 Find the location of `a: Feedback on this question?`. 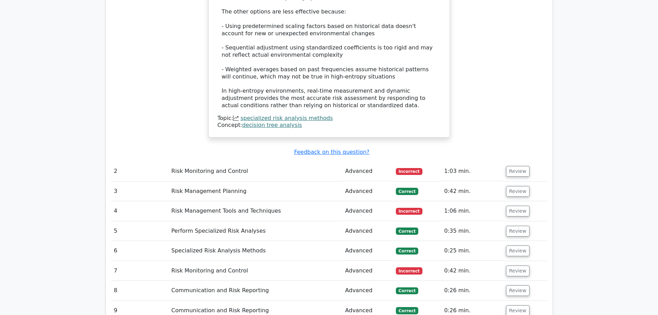

a: Feedback on this question? is located at coordinates (332, 152).